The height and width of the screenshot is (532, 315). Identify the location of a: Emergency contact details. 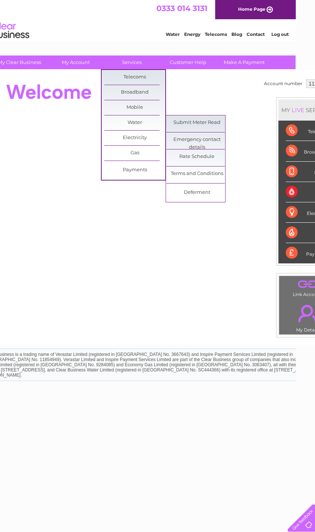
(197, 140).